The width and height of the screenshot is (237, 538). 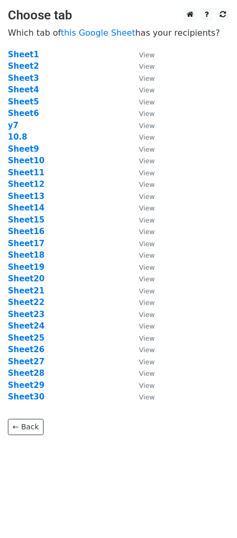 What do you see at coordinates (26, 373) in the screenshot?
I see `a: Sheet28` at bounding box center [26, 373].